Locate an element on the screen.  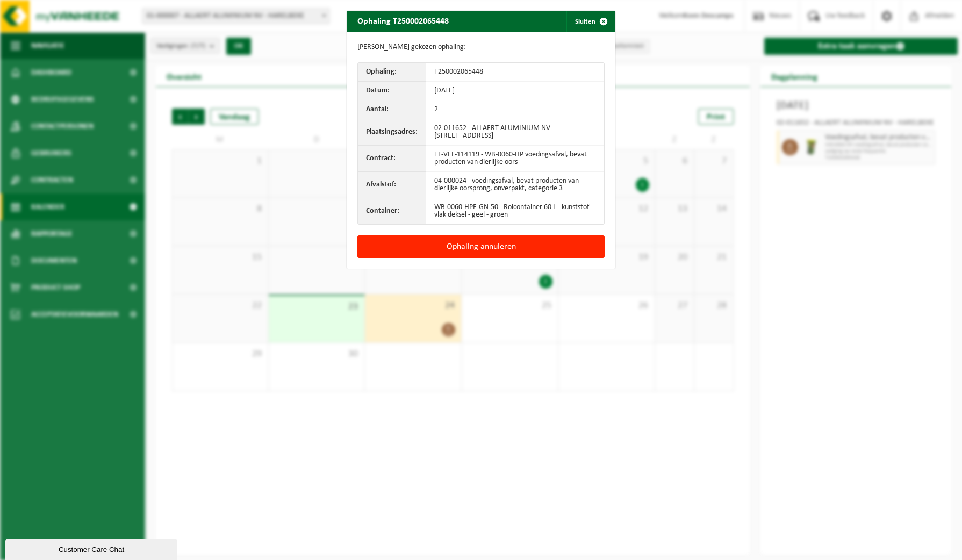
div: Customer Care Chat is located at coordinates (86, 13).